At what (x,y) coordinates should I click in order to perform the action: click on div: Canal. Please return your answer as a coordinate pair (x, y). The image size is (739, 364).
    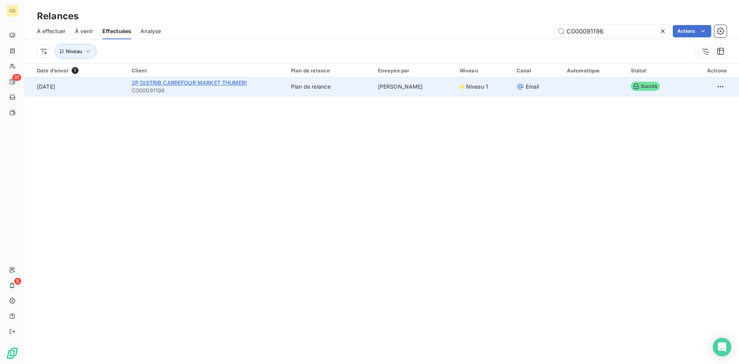
    Looking at the image, I should click on (537, 70).